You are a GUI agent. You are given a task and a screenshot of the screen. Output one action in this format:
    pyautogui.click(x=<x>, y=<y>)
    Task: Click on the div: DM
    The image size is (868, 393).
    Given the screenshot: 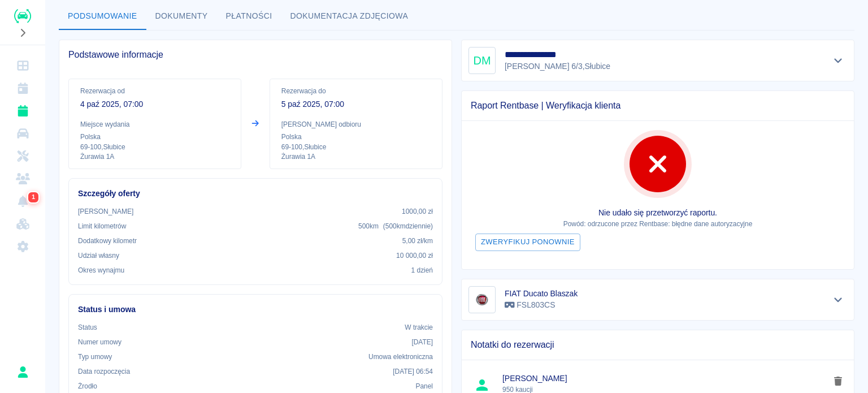 What is the action you would take?
    pyautogui.click(x=482, y=61)
    